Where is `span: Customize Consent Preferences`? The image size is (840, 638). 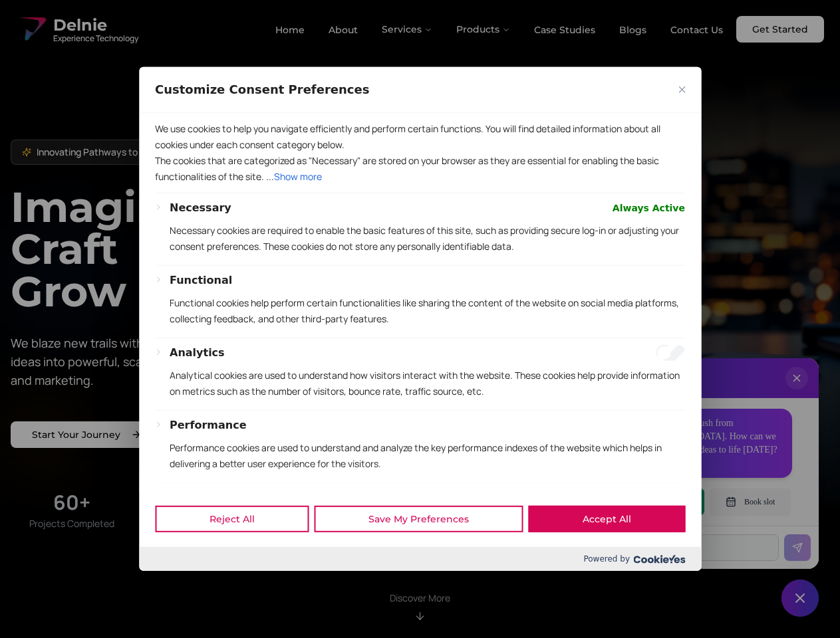
span: Customize Consent Preferences is located at coordinates (262, 90).